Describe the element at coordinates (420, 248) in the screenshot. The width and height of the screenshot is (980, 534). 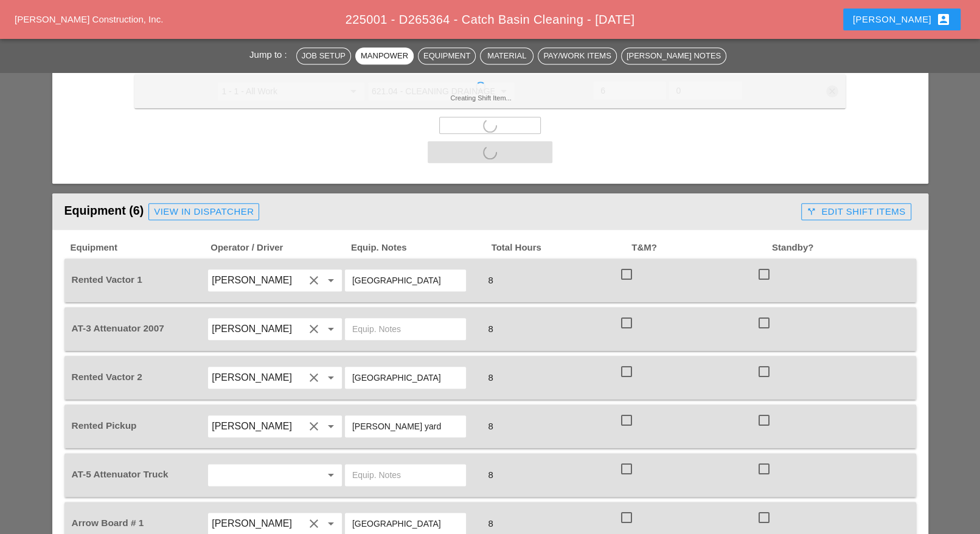
I see `span: Equip. Notes` at that location.